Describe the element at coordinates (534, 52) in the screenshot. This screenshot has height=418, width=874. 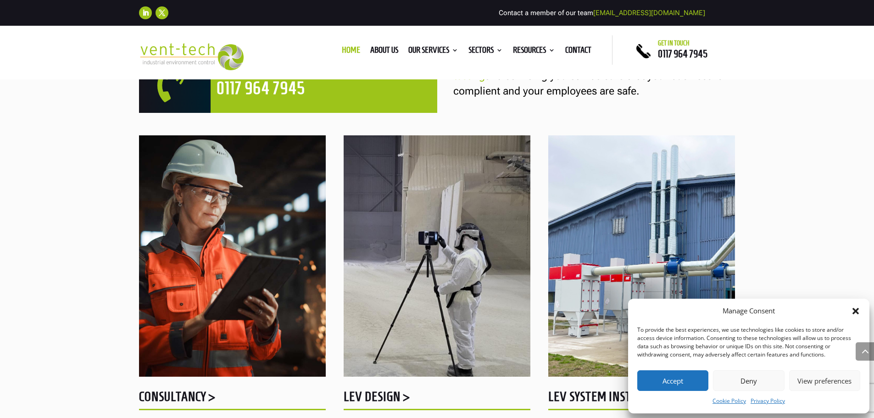
I see `a: Resources` at that location.